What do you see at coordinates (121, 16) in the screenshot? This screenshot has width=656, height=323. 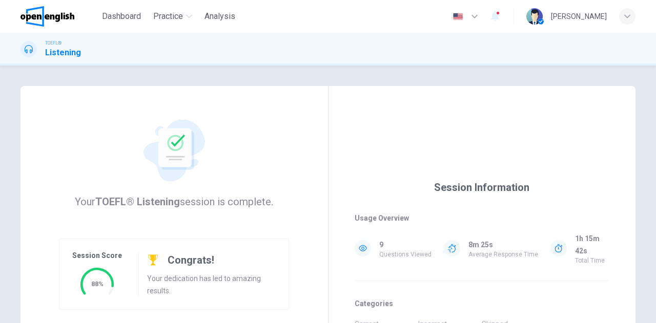 I see `a: Dashboard` at bounding box center [121, 16].